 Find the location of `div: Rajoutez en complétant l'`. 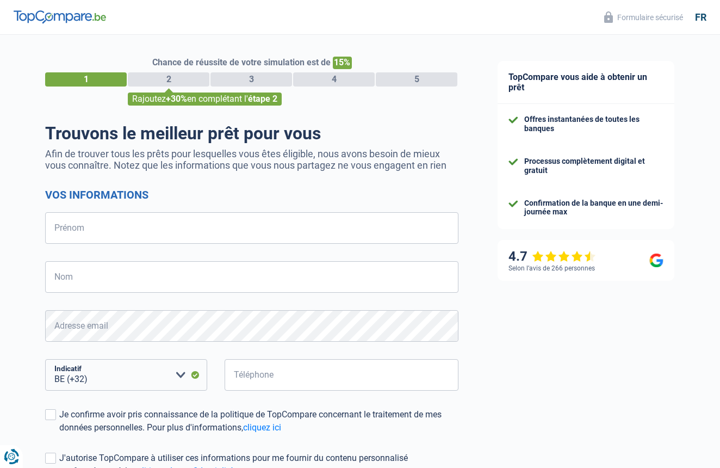

div: Rajoutez en complétant l' is located at coordinates (204, 99).